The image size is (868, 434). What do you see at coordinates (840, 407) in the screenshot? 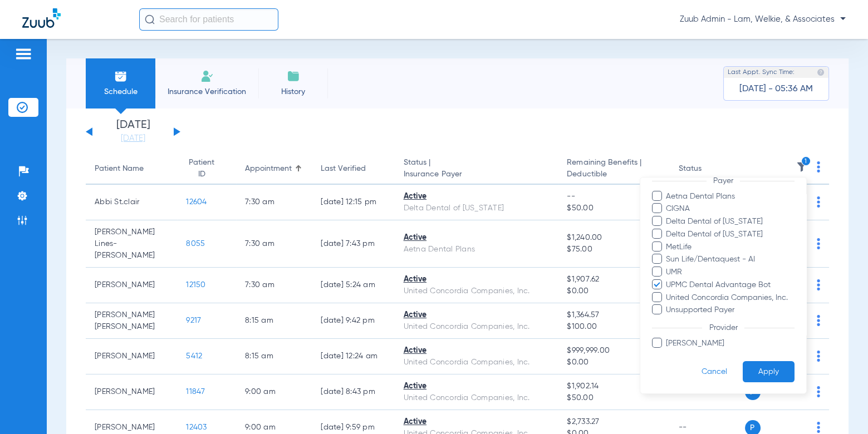
I see `div: Chat Widget` at bounding box center [840, 407].